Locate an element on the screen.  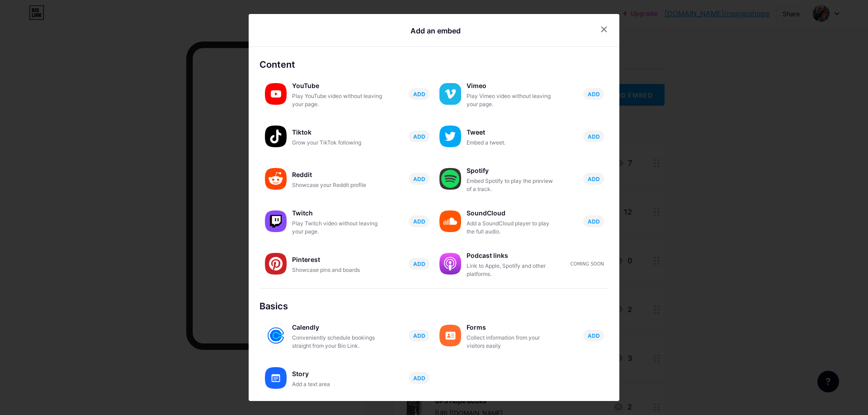
div: Pinterest is located at coordinates (337, 260).